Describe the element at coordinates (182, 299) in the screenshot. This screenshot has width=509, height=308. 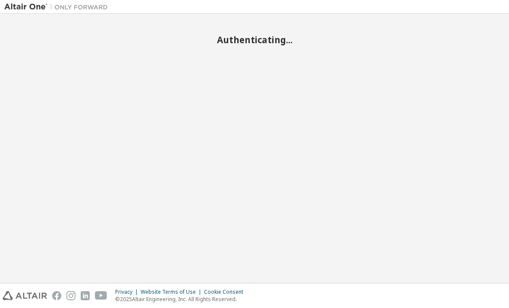
I see `p: © 2025 Altair Engineering, Inc. All Rights Reserved.` at that location.